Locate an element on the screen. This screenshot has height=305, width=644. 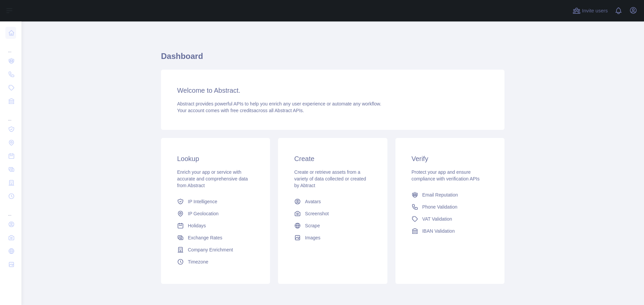
button: Invite users is located at coordinates (590, 11).